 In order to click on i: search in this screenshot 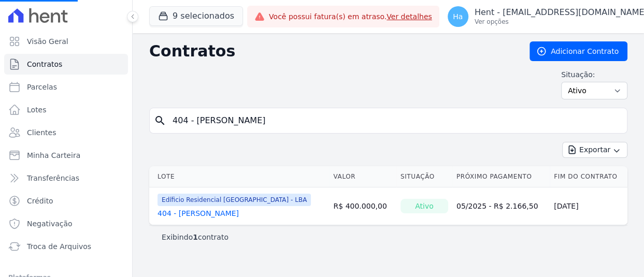, I will do `click(160, 121)`.